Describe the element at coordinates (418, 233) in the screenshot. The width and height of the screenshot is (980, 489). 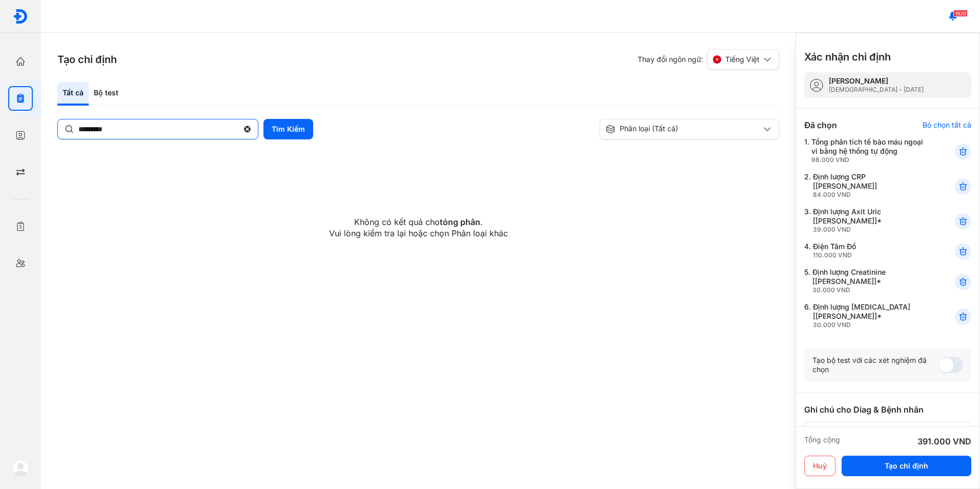
I see `p: Vui lòng kiểm tra lại hoặc chọn Phân loại khác` at that location.